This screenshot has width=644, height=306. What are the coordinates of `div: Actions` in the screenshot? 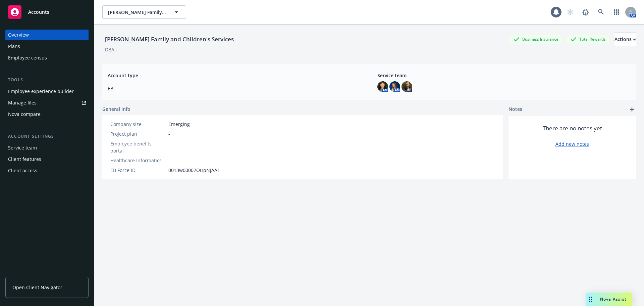 It's located at (625, 39).